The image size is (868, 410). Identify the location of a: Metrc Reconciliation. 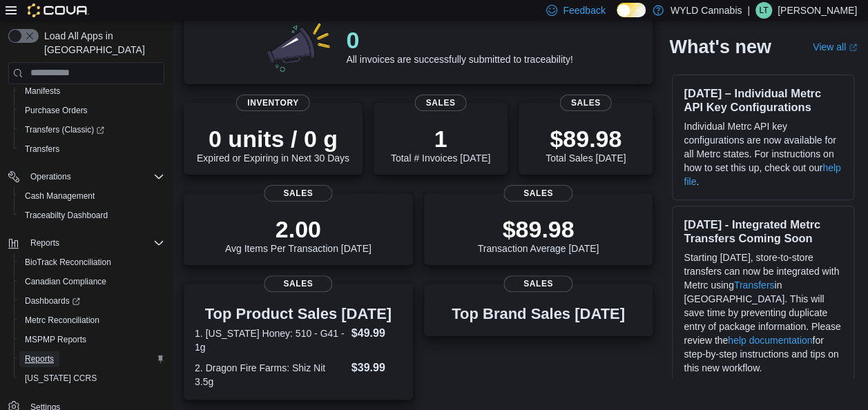
(62, 320).